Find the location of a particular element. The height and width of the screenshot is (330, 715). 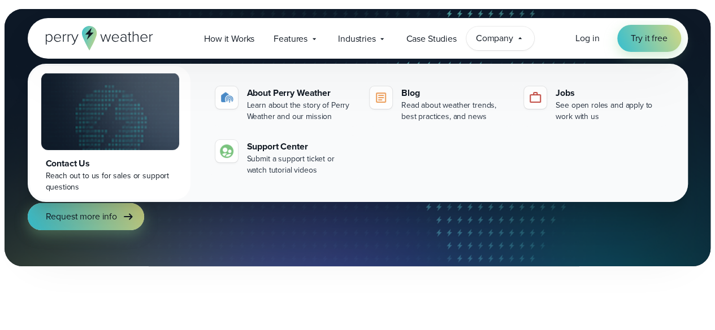

img: blog-icon.svg is located at coordinates (381, 98).